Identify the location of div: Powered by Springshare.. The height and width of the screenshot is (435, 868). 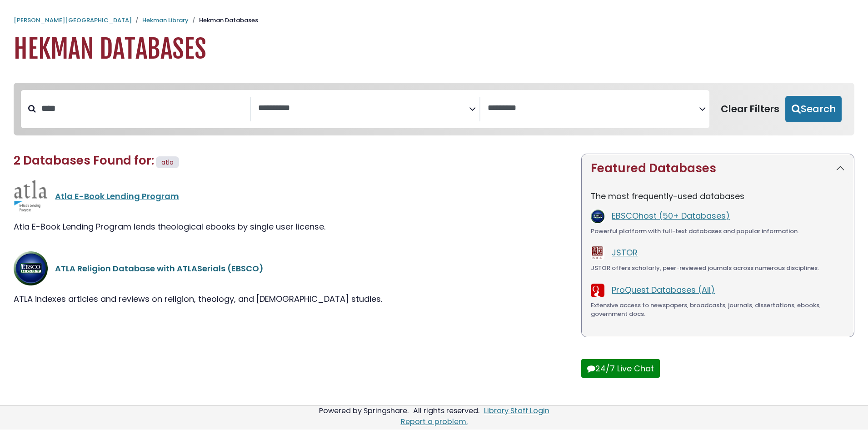
(364, 411).